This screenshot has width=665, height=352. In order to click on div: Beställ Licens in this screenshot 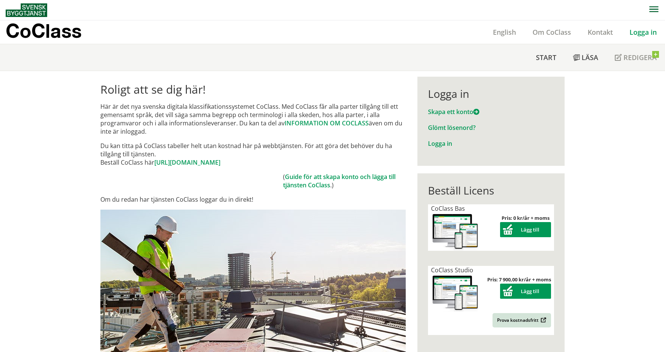, I will do `click(491, 190)`.